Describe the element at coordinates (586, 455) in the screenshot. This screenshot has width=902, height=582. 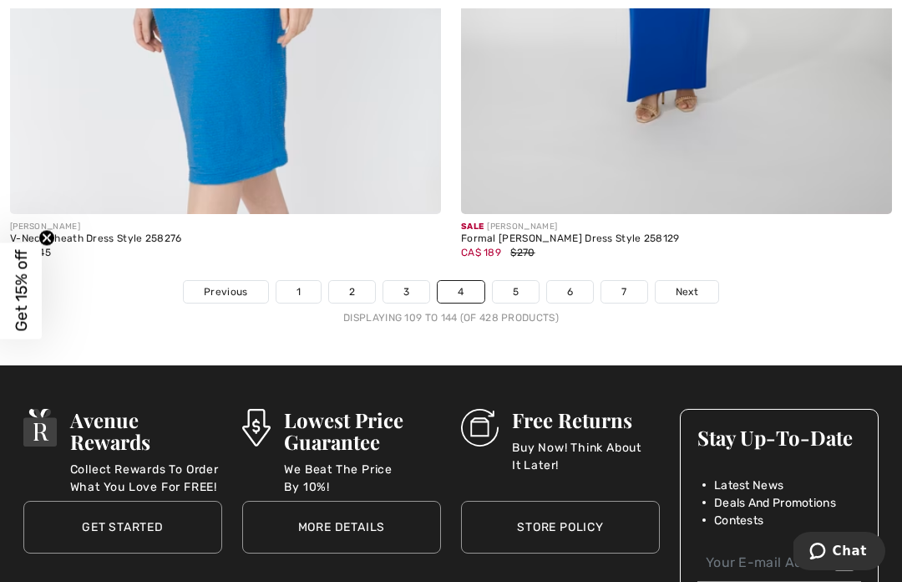
I see `p: Buy Now! Think About It Later!` at that location.